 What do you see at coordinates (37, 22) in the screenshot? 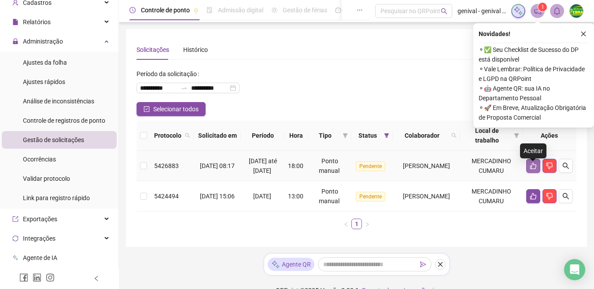
I see `span: Relatórios` at bounding box center [37, 22].